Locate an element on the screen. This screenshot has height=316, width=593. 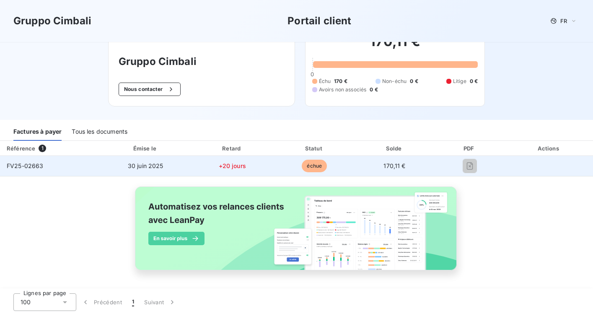
div: Référence is located at coordinates (21, 148).